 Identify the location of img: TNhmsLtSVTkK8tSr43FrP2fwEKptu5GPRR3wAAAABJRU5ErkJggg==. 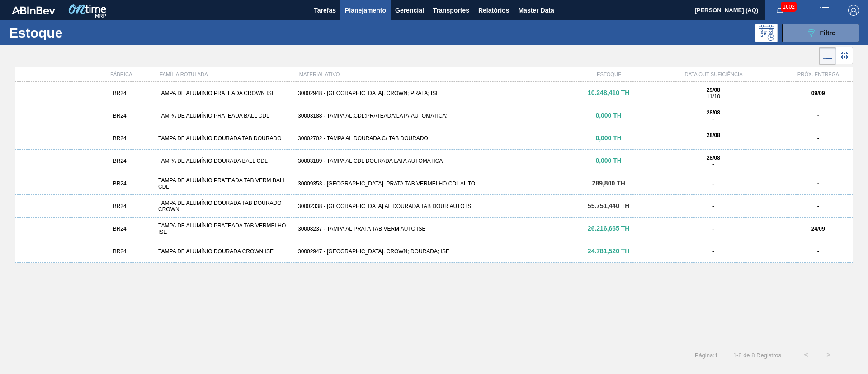
(33, 11).